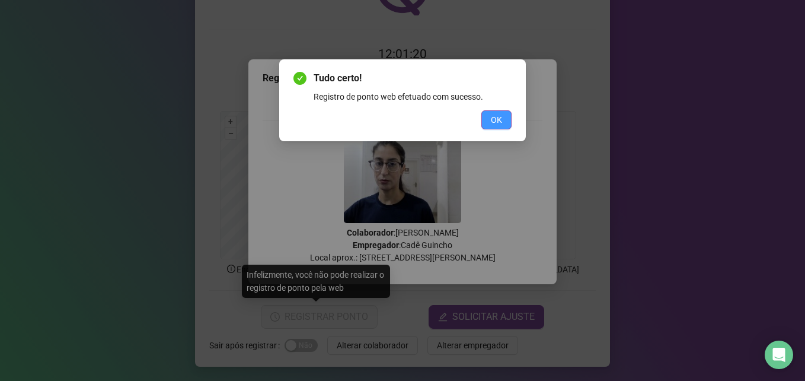 The image size is (805, 381). I want to click on div: Registro de ponto web efetuado com sucesso., so click(413, 97).